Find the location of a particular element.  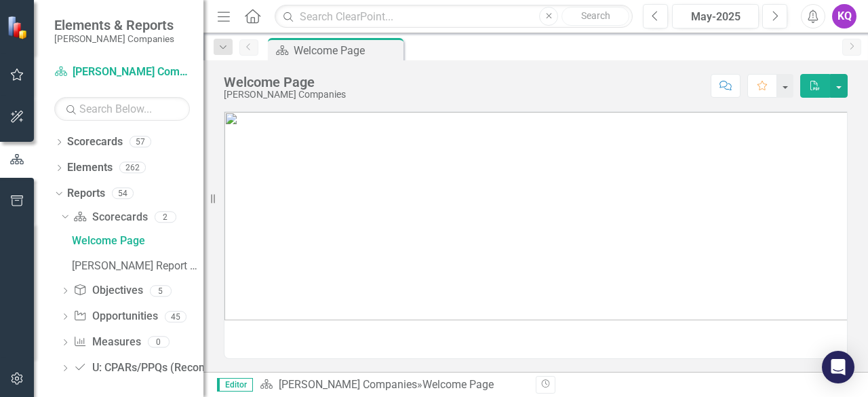

span: Editor is located at coordinates (234, 384).